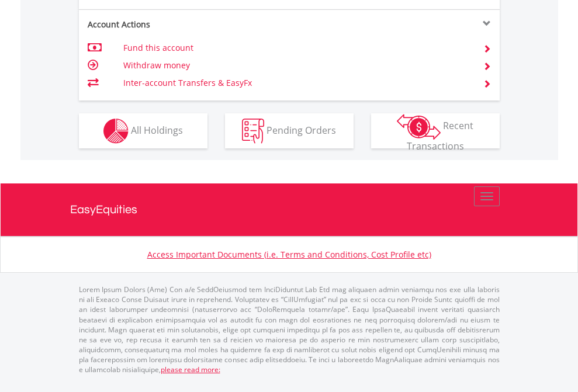  Describe the element at coordinates (301, 130) in the screenshot. I see `span: Pending Orders` at that location.